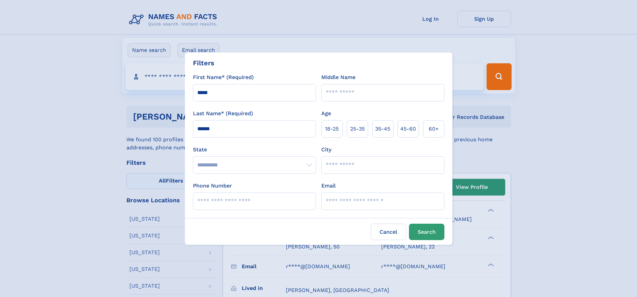 This screenshot has width=637, height=297. Describe the element at coordinates (408, 129) in the screenshot. I see `span: 45‑60` at that location.